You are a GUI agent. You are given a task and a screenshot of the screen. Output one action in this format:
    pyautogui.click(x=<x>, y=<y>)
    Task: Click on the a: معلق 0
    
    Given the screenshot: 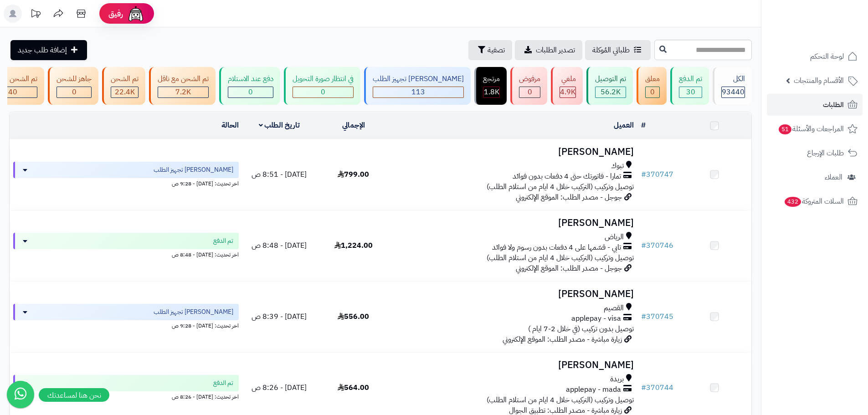 What is the action you would take?
    pyautogui.click(x=652, y=86)
    